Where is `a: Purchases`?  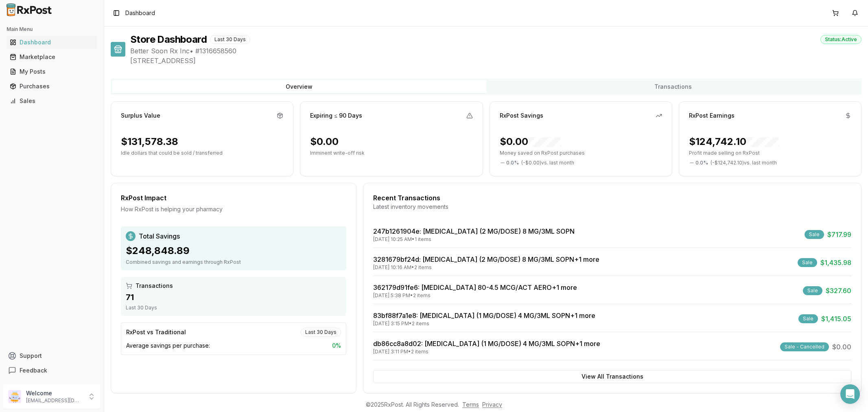 a: Purchases is located at coordinates (52, 87).